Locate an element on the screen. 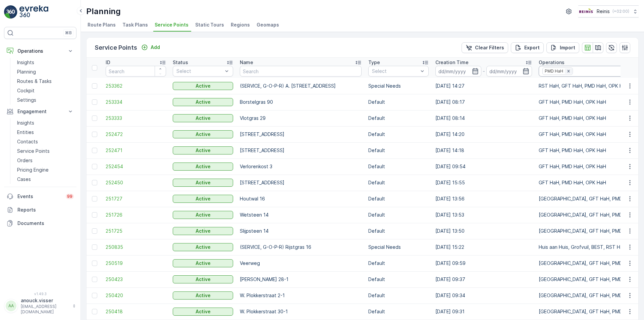 The width and height of the screenshot is (644, 320). img: logo is located at coordinates (11, 12).